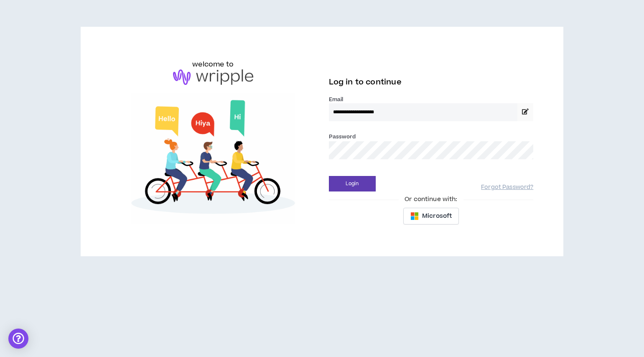 This screenshot has width=644, height=357. I want to click on button: Microsoft, so click(431, 216).